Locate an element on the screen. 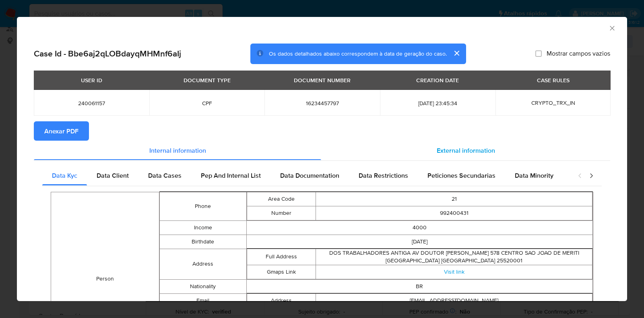 This screenshot has height=318, width=644. td: Number is located at coordinates (281, 213).